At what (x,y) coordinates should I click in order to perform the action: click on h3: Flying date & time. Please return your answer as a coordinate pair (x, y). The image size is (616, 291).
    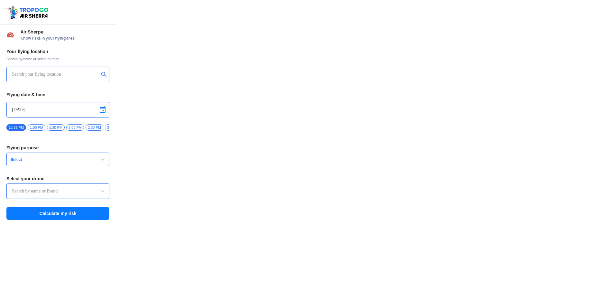
    Looking at the image, I should click on (58, 95).